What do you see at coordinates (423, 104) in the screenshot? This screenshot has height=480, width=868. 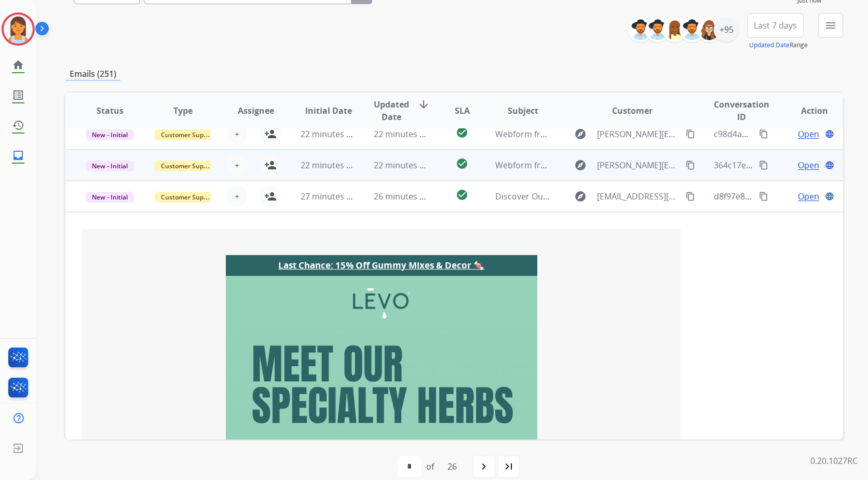 I see `mat-icon: arrow_downward` at bounding box center [423, 104].